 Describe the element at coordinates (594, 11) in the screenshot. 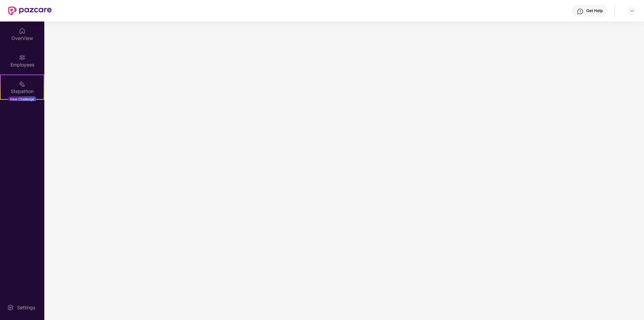

I see `div: Get Help` at that location.